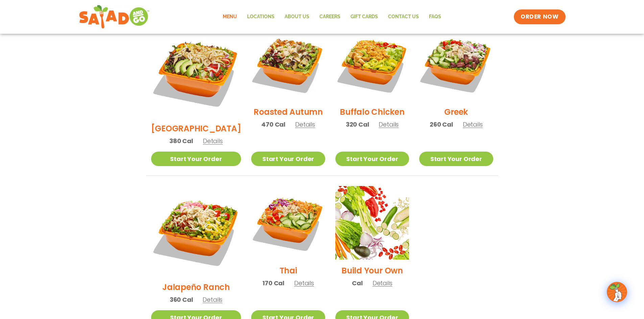  I want to click on h2: Build Your Own, so click(372, 270).